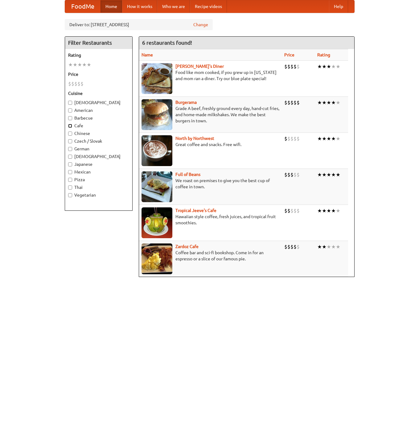 Image resolution: width=419 pixels, height=436 pixels. Describe the element at coordinates (99, 55) in the screenshot. I see `h5: Rating` at that location.